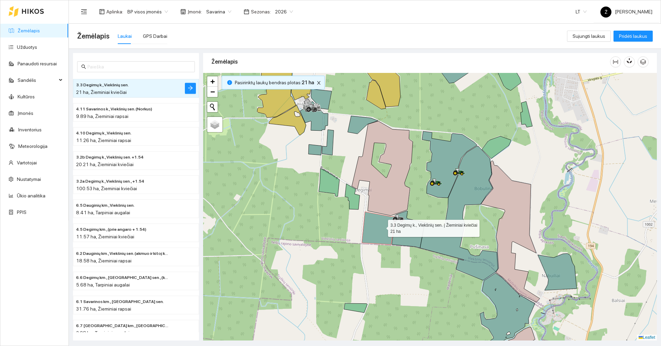  Describe the element at coordinates (37, 80) in the screenshot. I see `span: Sandėlis` at that location.